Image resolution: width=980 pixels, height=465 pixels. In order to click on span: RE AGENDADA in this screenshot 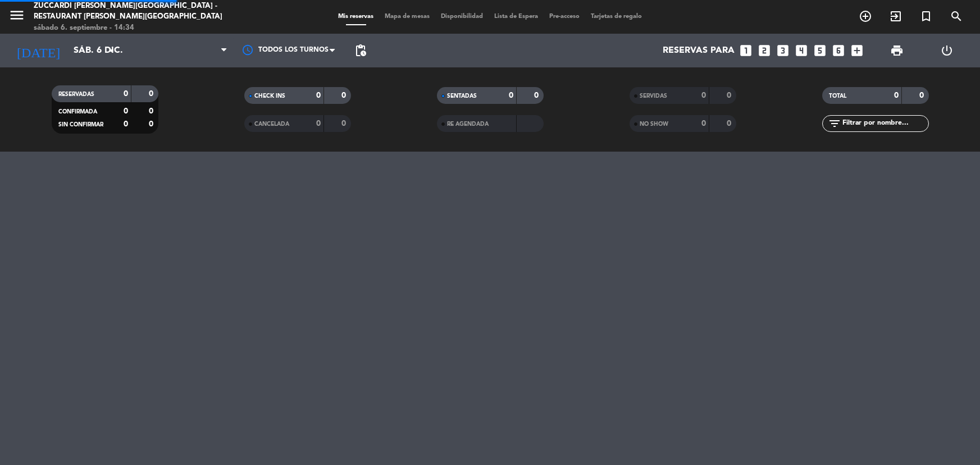, I will do `click(468, 124)`.